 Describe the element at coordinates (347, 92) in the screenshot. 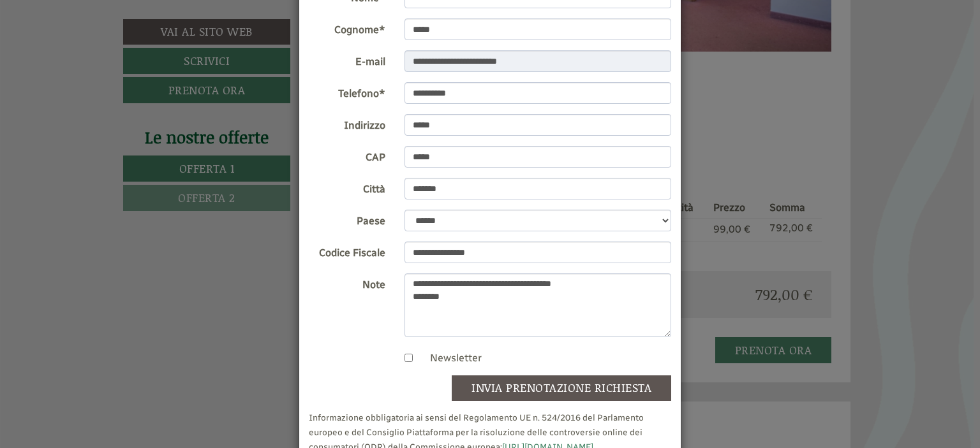

I see `label: Telefono*` at that location.